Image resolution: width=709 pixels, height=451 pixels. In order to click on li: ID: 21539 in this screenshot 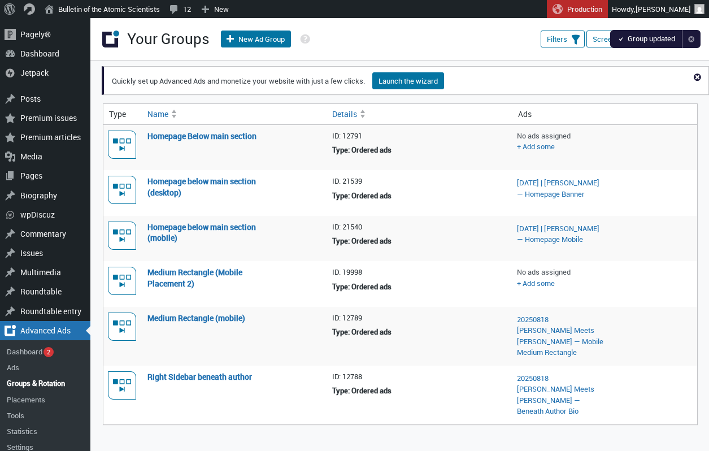, I will do `click(420, 181)`.